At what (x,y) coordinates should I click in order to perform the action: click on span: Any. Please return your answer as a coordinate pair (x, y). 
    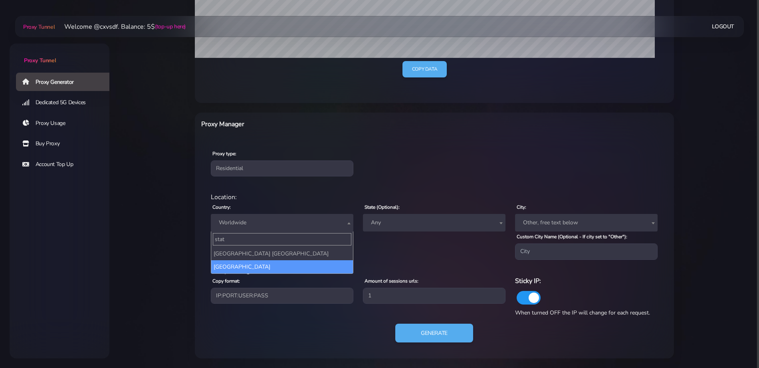
    Looking at the image, I should click on (434, 223).